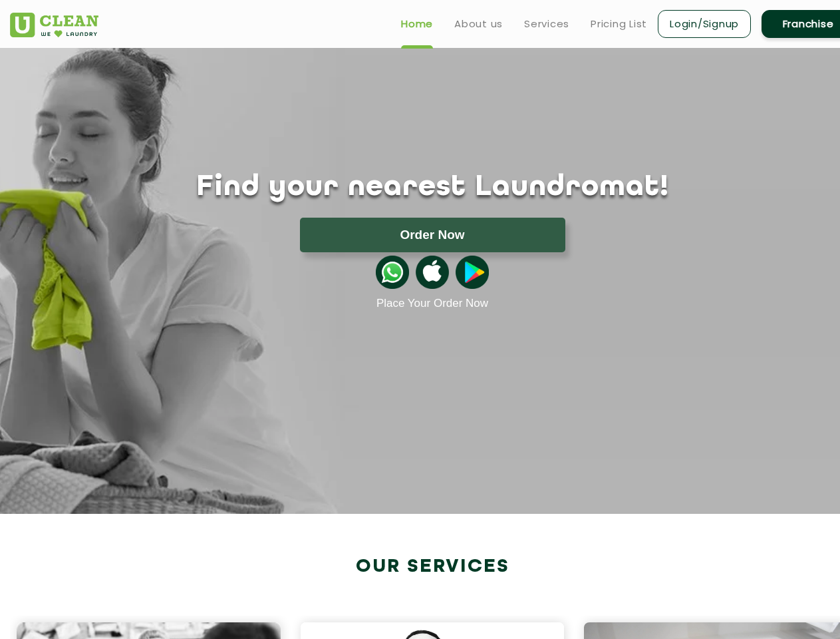 The width and height of the screenshot is (840, 639). I want to click on img: apple-icon.png, so click(432, 272).